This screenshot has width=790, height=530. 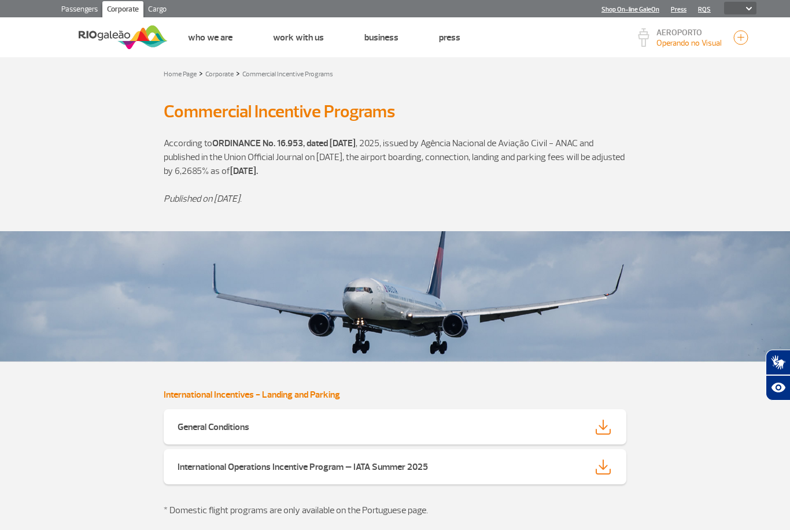 What do you see at coordinates (778, 362) in the screenshot?
I see `button: Abrir tradutor de língua de sinais.` at bounding box center [778, 362].